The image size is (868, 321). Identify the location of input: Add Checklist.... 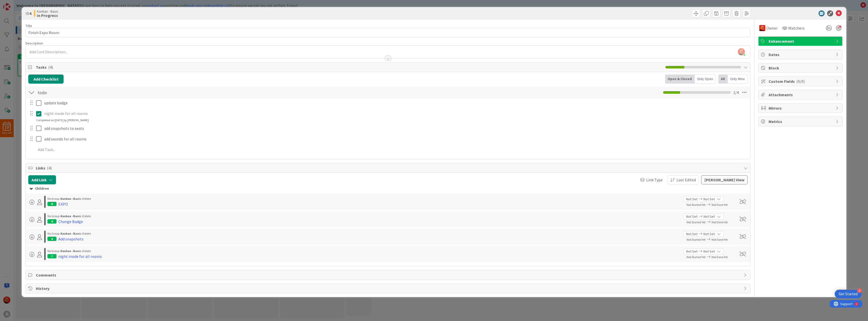
(93, 92).